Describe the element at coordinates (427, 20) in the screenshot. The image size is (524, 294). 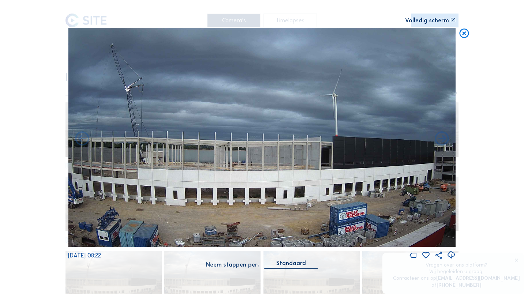
I see `div: Volledig scherm` at that location.